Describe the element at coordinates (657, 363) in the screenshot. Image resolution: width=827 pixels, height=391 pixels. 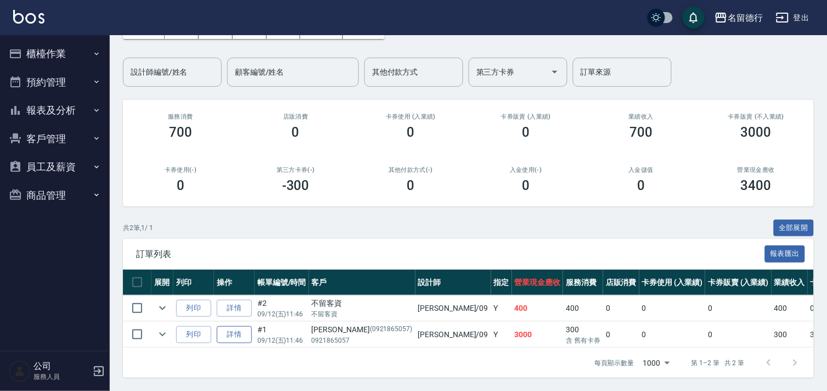
I see `div: 1000` at that location.